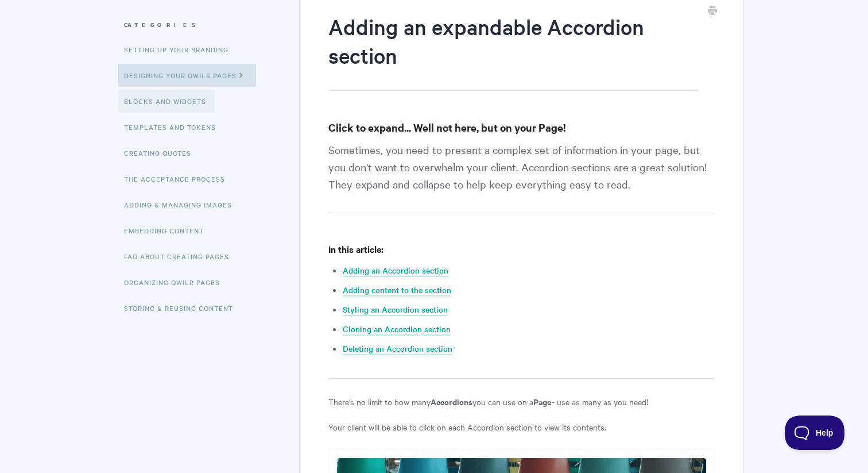  I want to click on a: Embedding Content, so click(168, 231).